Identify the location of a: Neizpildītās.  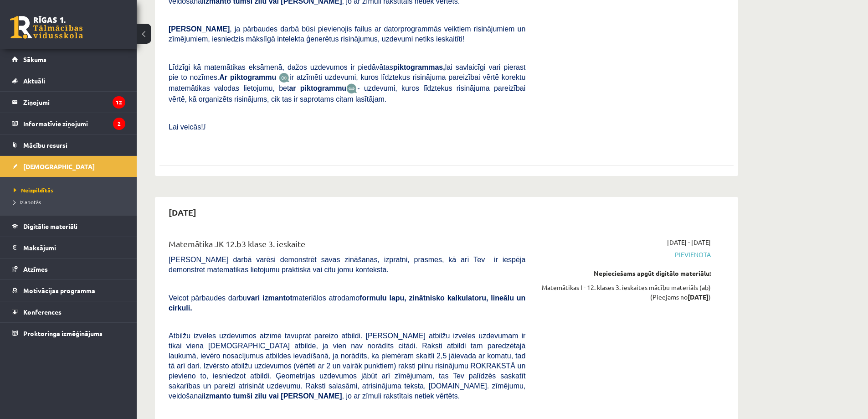
(71, 190).